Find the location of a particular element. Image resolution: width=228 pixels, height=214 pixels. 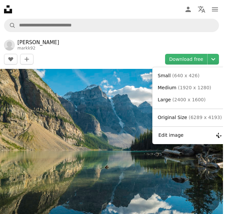

button: Edit image is located at coordinates (190, 136).